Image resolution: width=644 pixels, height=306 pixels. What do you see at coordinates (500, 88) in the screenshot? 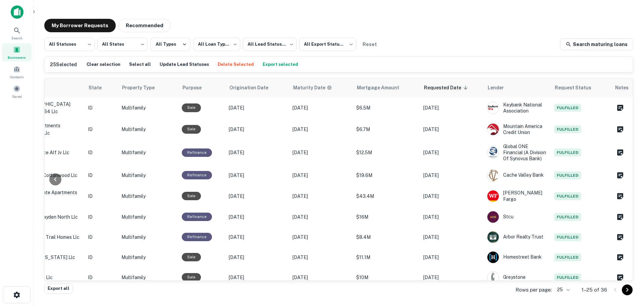
I see `span: Lender` at bounding box center [500, 88].